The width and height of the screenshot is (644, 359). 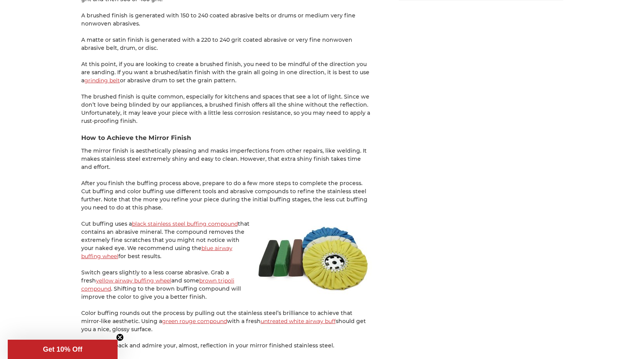 What do you see at coordinates (120, 338) in the screenshot?
I see `button: Close teaser` at bounding box center [120, 338].